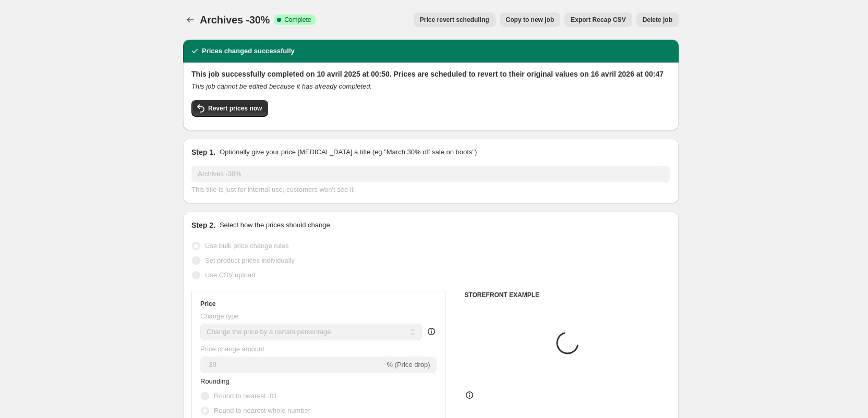 Image resolution: width=868 pixels, height=418 pixels. Describe the element at coordinates (220, 316) in the screenshot. I see `span: Change type` at that location.